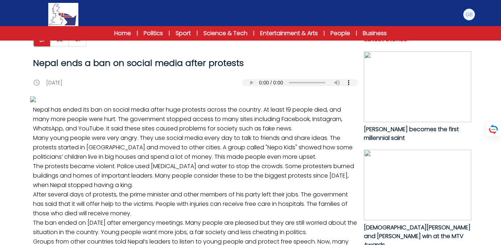 The width and height of the screenshot is (501, 245). What do you see at coordinates (340, 33) in the screenshot?
I see `a: People` at bounding box center [340, 33].